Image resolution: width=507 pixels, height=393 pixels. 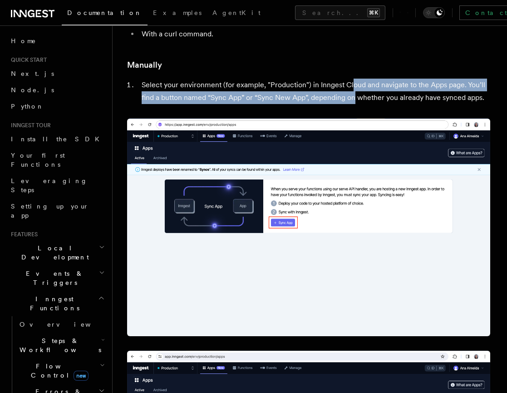 I want to click on button: Search...⌘K, so click(x=340, y=13).